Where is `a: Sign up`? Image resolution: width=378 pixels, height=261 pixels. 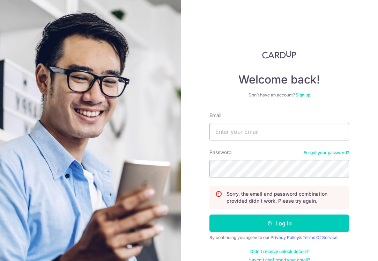 a: Sign up is located at coordinates (303, 95).